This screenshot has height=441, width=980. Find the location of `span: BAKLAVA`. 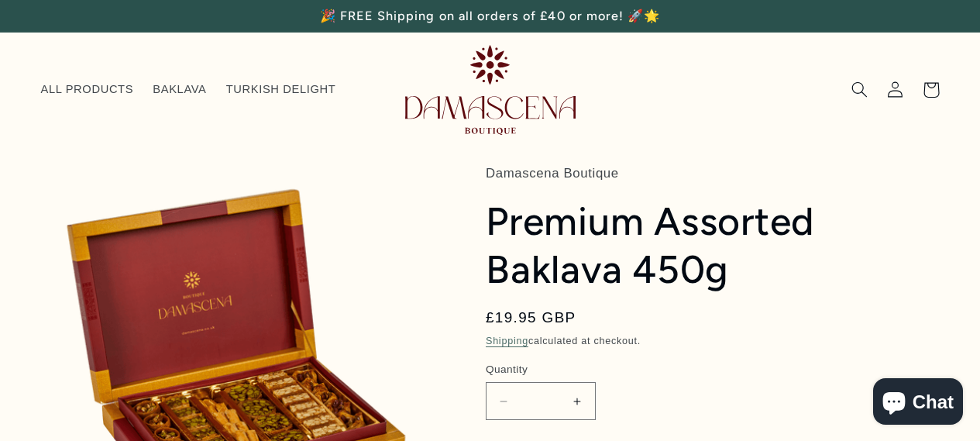

span: BAKLAVA is located at coordinates (179, 89).